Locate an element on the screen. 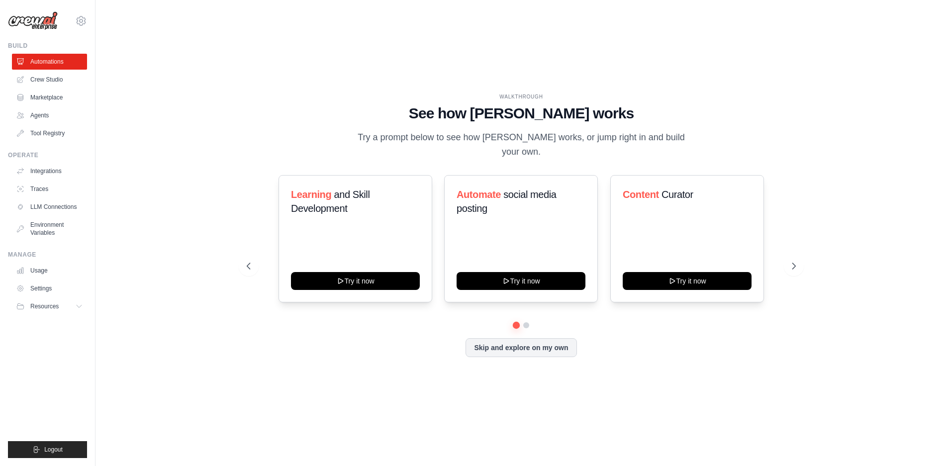 The image size is (947, 466). div: WALKTHROUGH is located at coordinates (521, 97).